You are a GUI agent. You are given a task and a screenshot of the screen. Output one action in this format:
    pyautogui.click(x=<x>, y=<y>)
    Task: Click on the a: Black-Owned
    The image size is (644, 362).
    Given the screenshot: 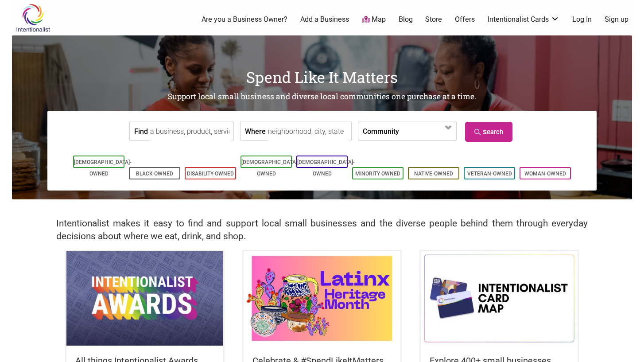 What is the action you would take?
    pyautogui.click(x=155, y=174)
    